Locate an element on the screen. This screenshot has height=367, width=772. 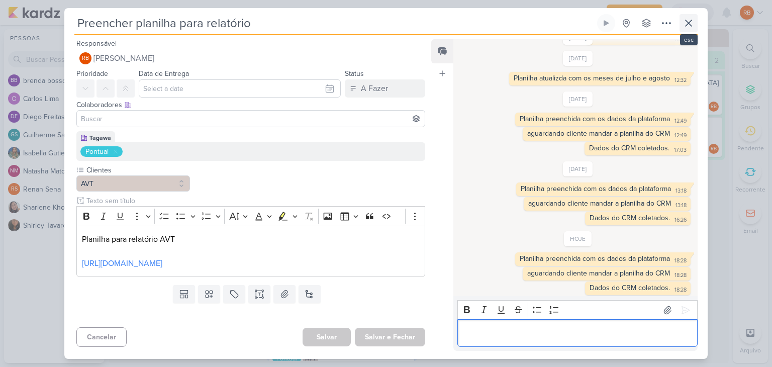
div: 12:32 is located at coordinates (681, 80).